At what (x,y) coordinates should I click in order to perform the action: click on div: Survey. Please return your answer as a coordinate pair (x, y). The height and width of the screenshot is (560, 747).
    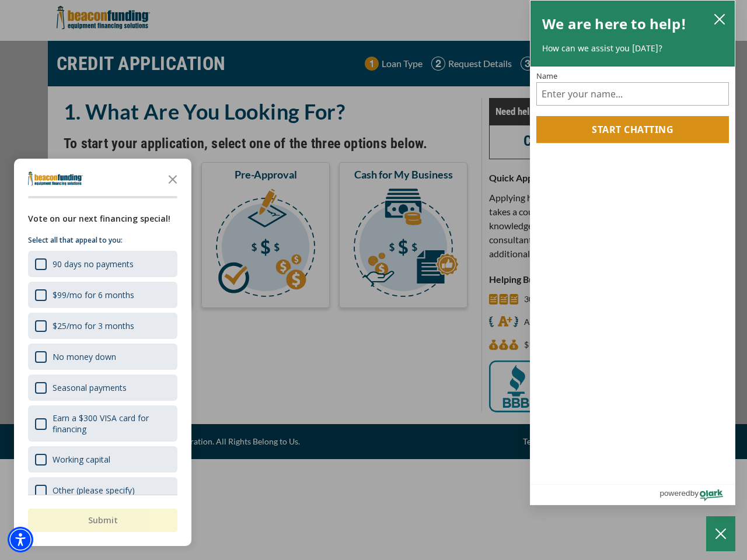
    Looking at the image, I should click on (103, 352).